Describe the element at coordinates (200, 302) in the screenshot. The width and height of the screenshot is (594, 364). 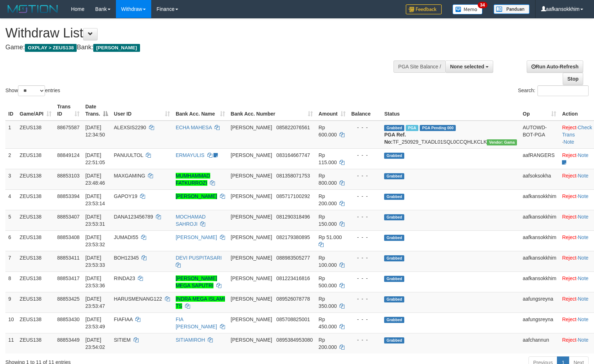
I see `a: INDRA MEGA ISLAMI TS` at that location.